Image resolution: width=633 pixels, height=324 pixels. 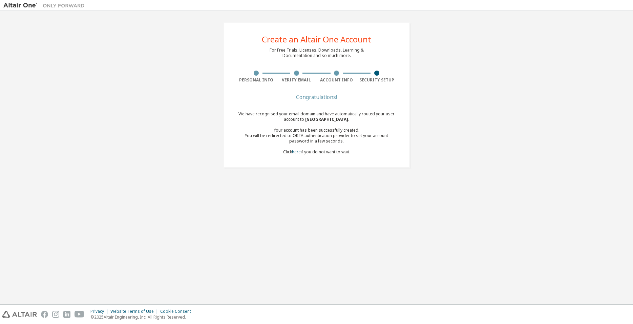 What do you see at coordinates (317, 133) in the screenshot?
I see `div: We have recognised your email domain and have automatically routed your user account to Click if ...` at bounding box center [317, 133].